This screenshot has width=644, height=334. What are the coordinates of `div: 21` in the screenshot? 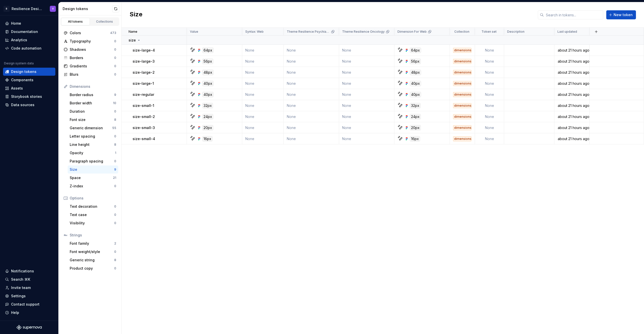 It's located at (115, 178).